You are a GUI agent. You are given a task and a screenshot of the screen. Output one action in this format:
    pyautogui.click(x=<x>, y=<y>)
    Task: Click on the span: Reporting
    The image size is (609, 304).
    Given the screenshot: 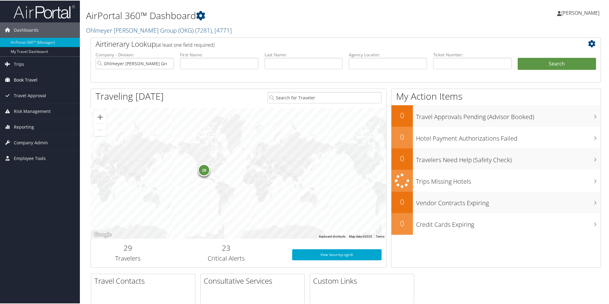 What is the action you would take?
    pyautogui.click(x=24, y=126)
    